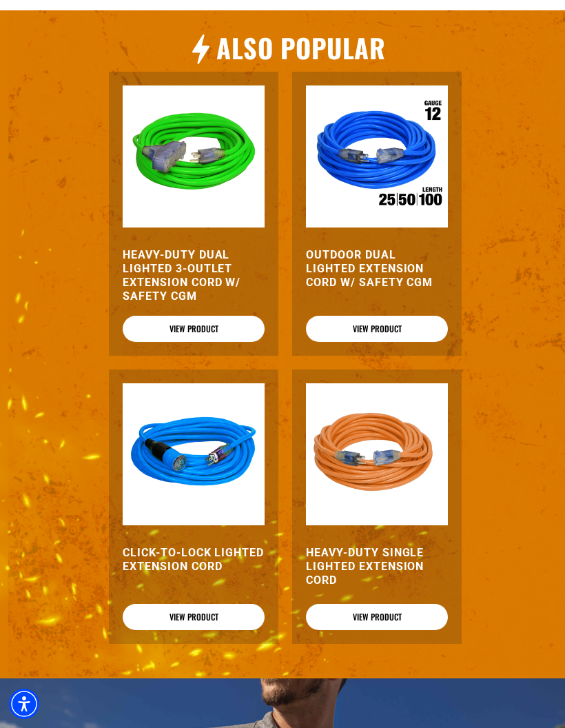 This screenshot has width=565, height=728. Describe the element at coordinates (194, 560) in the screenshot. I see `h3: Click-to-Lock Lighted Extension Cord` at that location.